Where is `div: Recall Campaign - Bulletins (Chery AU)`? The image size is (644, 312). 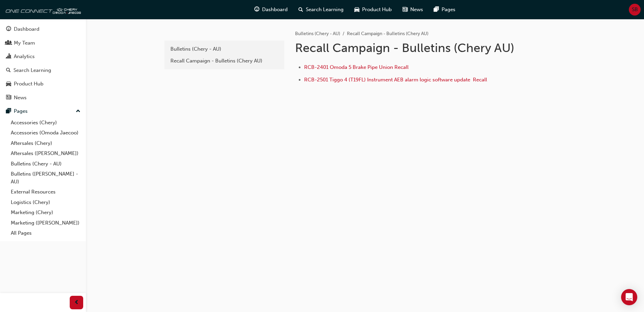 div: Recall Campaign - Bulletins (Chery AU) is located at coordinates (224, 61).